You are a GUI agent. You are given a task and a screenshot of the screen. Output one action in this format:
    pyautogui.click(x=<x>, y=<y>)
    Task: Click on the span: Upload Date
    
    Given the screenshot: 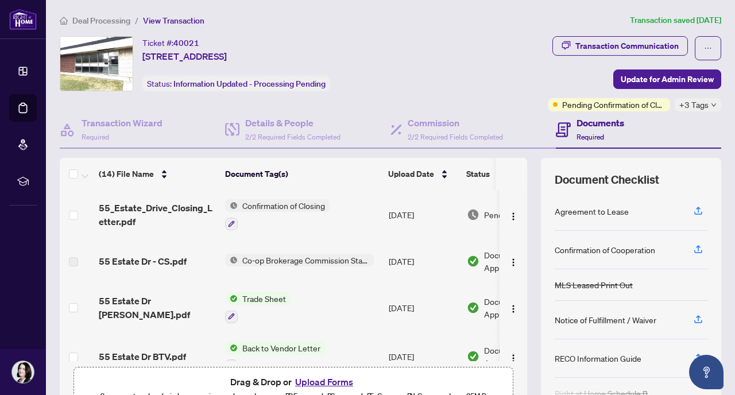 What is the action you would take?
    pyautogui.click(x=411, y=174)
    